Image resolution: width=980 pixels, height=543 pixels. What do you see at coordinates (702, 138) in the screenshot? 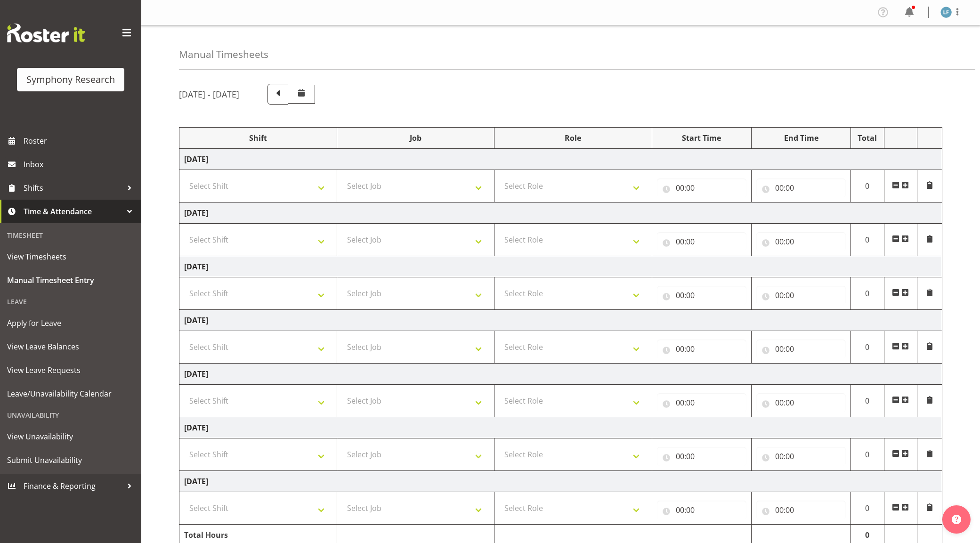
I see `div: Start Time` at bounding box center [702, 138].